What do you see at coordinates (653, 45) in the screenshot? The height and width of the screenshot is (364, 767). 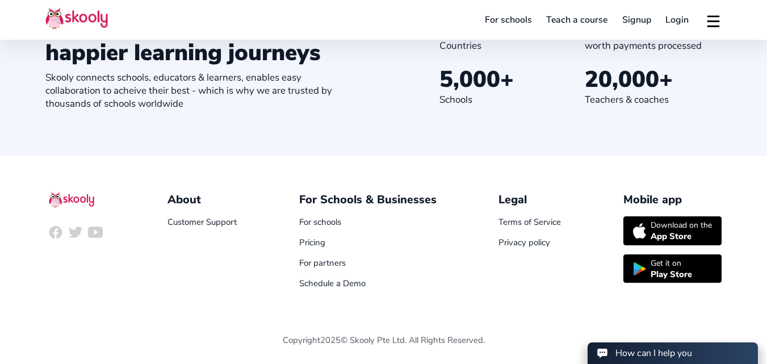 I see `div: worth payments processed` at bounding box center [653, 45].